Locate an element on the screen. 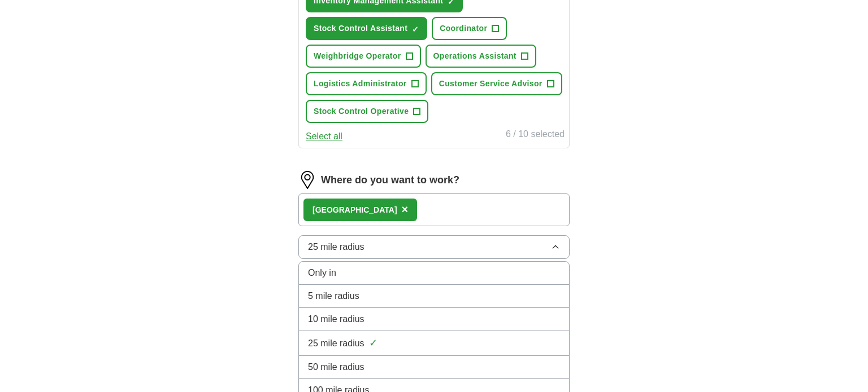  button: Weighbridge Operator is located at coordinates (363, 56).